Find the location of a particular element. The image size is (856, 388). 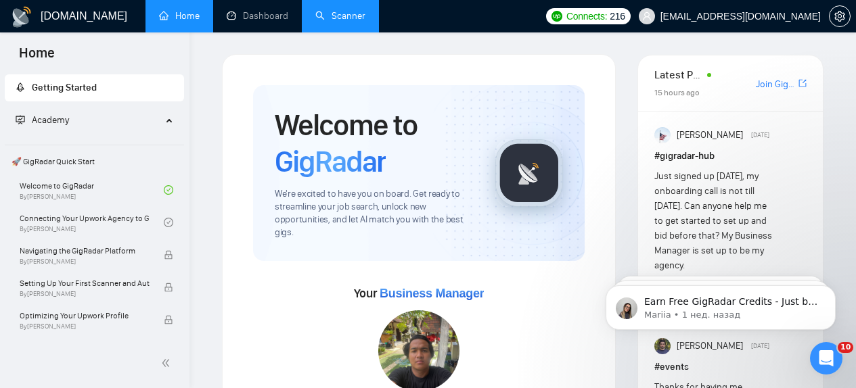

span: Latest Posts from the GigRadar Community is located at coordinates (678, 74).